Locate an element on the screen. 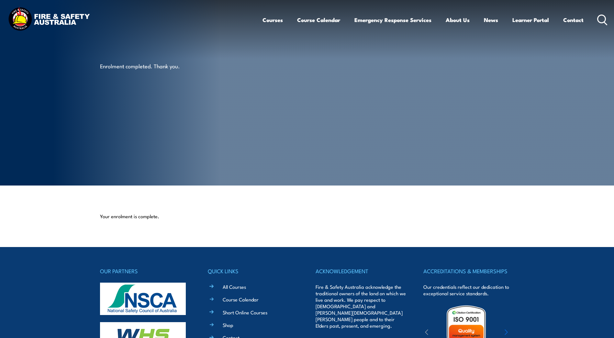  a: Learner Portal is located at coordinates (530, 20).